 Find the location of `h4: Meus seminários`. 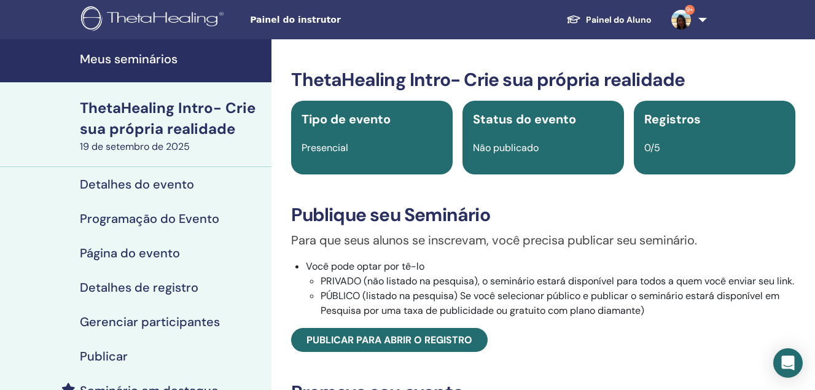

h4: Meus seminários is located at coordinates (172, 59).